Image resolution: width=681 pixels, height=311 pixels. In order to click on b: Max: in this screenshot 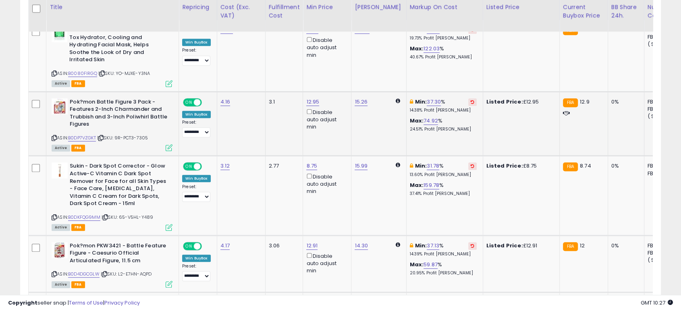, I will do `click(416, 120)`.